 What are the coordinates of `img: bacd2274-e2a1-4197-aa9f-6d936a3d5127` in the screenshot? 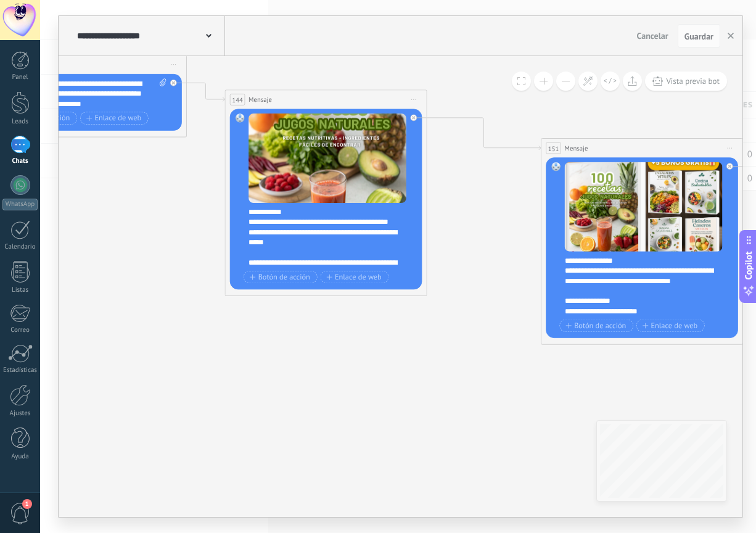 It's located at (644, 207).